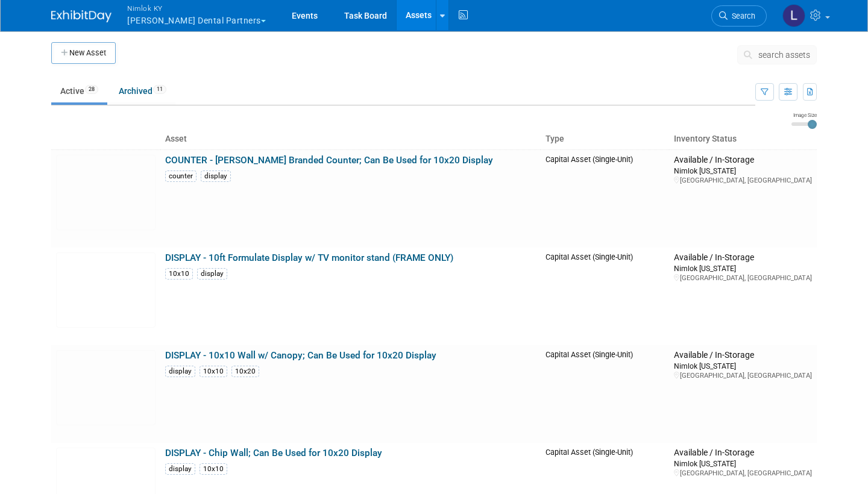 The image size is (868, 494). I want to click on span: Search, so click(741, 16).